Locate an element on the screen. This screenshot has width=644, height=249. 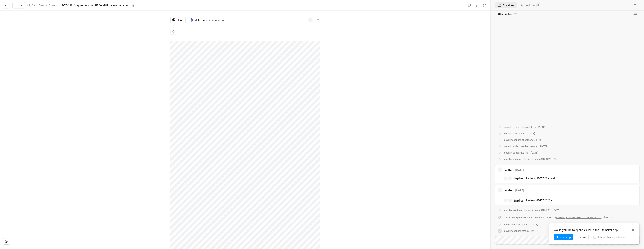
div: created this work item . is located at coordinates (525, 127).